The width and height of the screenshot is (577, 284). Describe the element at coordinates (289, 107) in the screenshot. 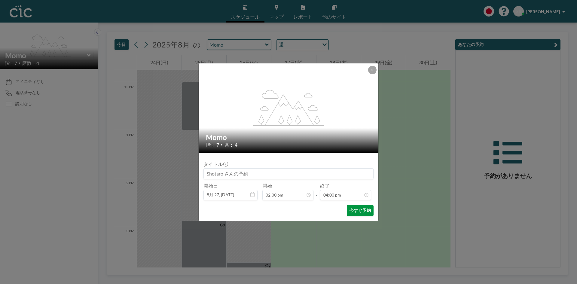

I see `g: flex-grow: 1.2;` at that location.